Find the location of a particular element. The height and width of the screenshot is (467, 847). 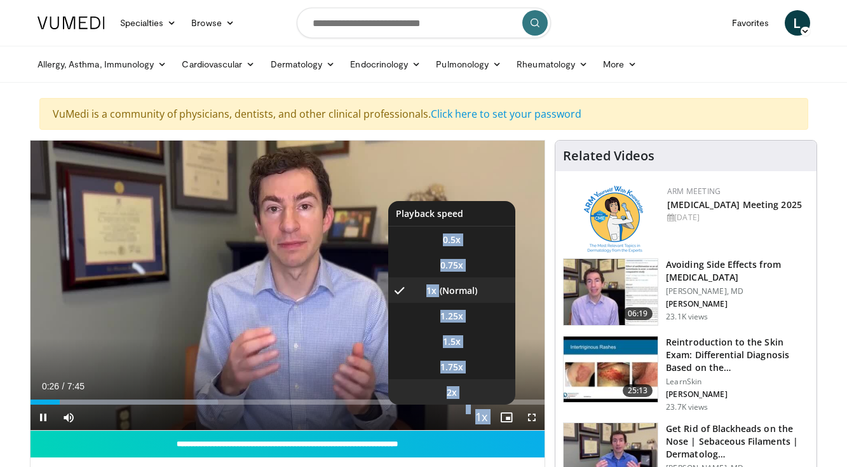

p: 23.7K views is located at coordinates (687, 407).